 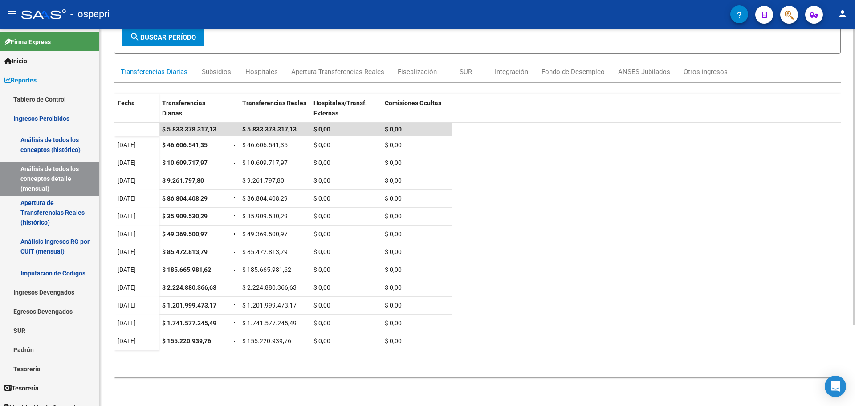 I want to click on span: - ospepri, so click(x=90, y=14).